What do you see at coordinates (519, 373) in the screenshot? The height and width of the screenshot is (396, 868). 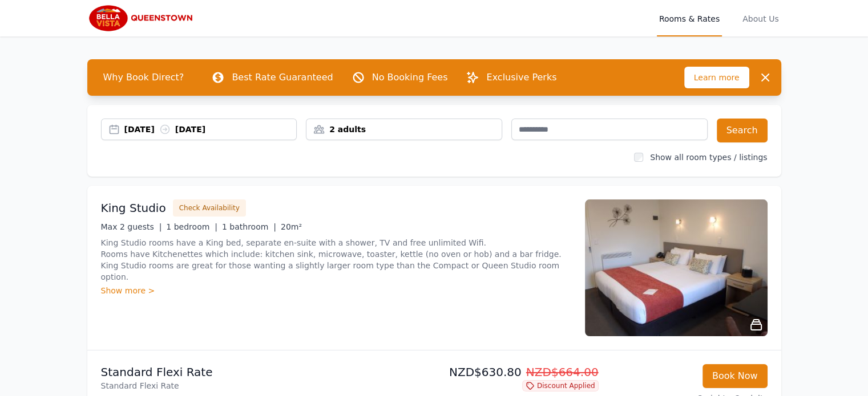 I see `p: NZD$630.80` at bounding box center [519, 373].